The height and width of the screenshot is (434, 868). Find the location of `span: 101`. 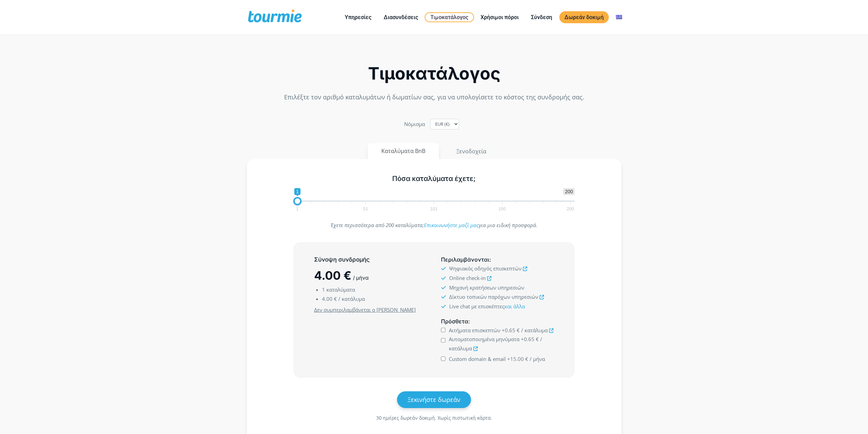

span: 101 is located at coordinates (434, 208).